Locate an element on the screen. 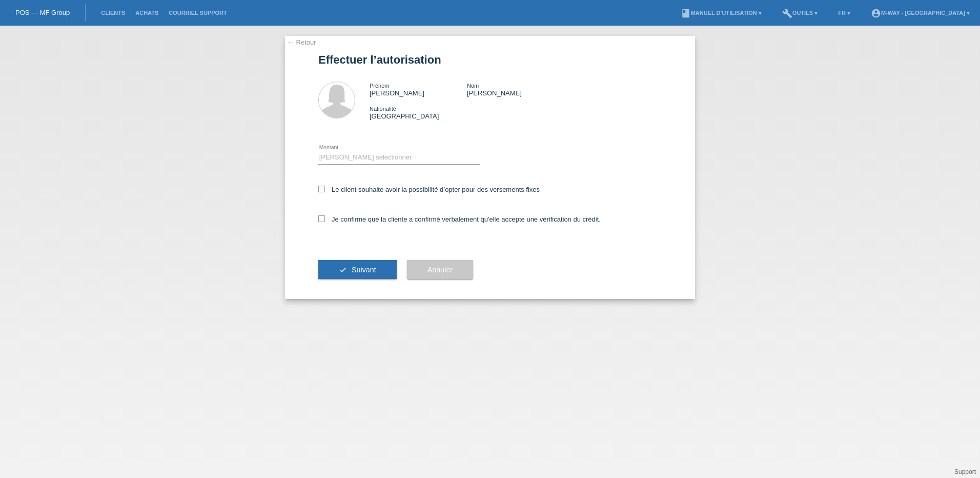 Image resolution: width=980 pixels, height=478 pixels. a: buildOutils ▾ is located at coordinates (800, 13).